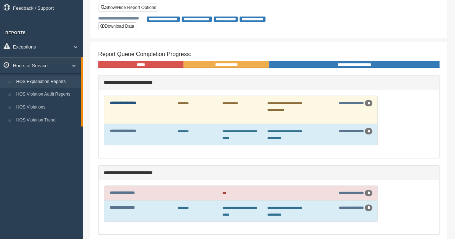 The height and width of the screenshot is (239, 455). I want to click on a: HOS Violation Audit Reports, so click(47, 95).